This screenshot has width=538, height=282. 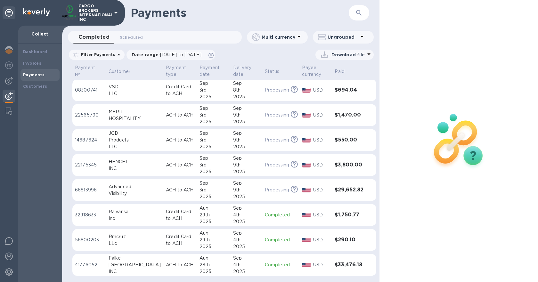 I want to click on div: Visibility, so click(x=135, y=193).